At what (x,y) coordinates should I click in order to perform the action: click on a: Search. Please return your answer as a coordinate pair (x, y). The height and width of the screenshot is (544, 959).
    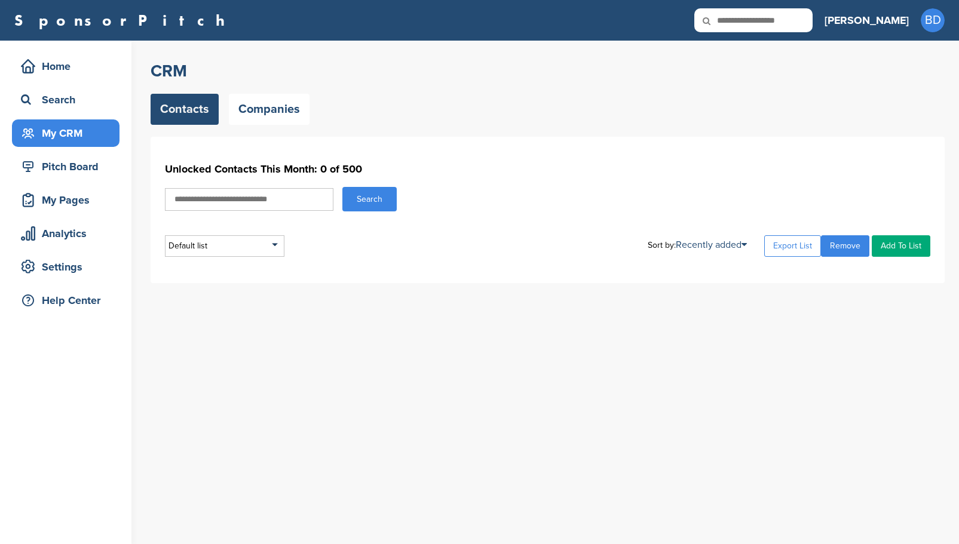
    Looking at the image, I should click on (66, 100).